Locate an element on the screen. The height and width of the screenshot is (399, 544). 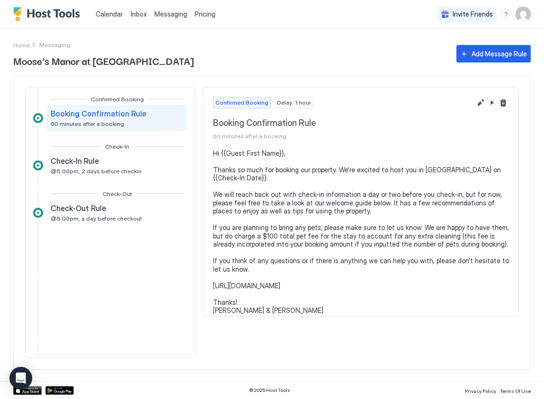
span: Inbox is located at coordinates (139, 14).